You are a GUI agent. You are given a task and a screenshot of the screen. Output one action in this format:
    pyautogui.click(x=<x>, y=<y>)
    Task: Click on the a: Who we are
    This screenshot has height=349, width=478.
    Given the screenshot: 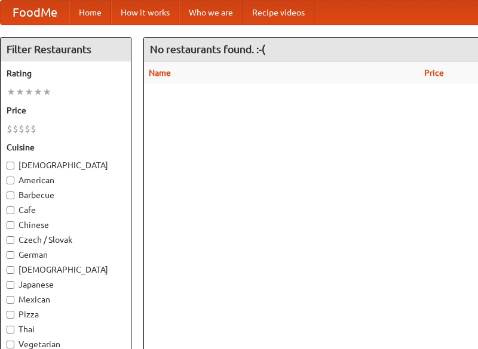 What is the action you would take?
    pyautogui.click(x=211, y=13)
    